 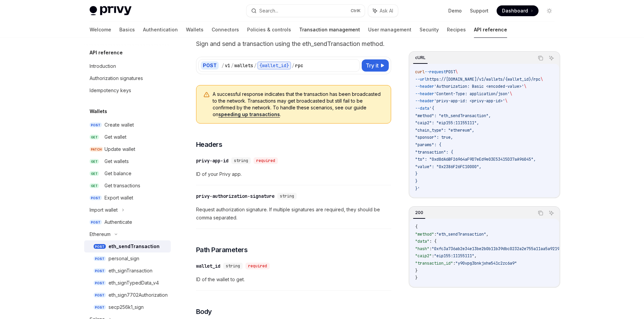 I want to click on a: POSTeth_signTransaction, so click(x=128, y=271).